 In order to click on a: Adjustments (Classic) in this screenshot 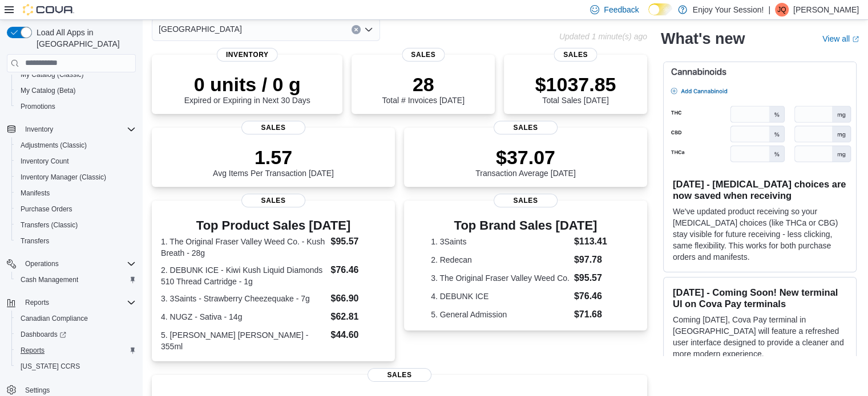, I will do `click(54, 145)`.